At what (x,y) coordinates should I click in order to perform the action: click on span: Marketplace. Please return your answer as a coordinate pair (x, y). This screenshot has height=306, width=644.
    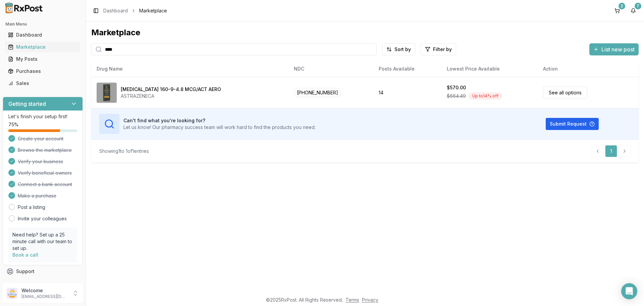
    Looking at the image, I should click on (153, 11).